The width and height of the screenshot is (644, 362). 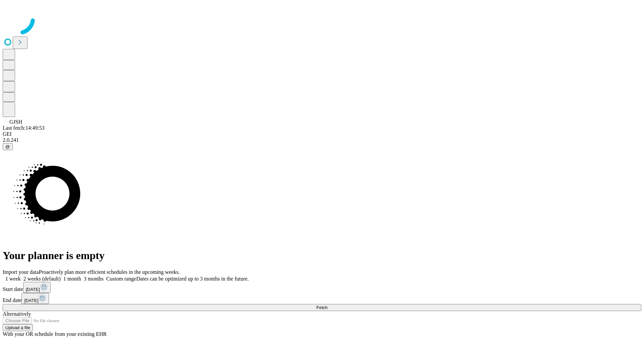 What do you see at coordinates (322, 299) in the screenshot?
I see `div: End date` at bounding box center [322, 299].